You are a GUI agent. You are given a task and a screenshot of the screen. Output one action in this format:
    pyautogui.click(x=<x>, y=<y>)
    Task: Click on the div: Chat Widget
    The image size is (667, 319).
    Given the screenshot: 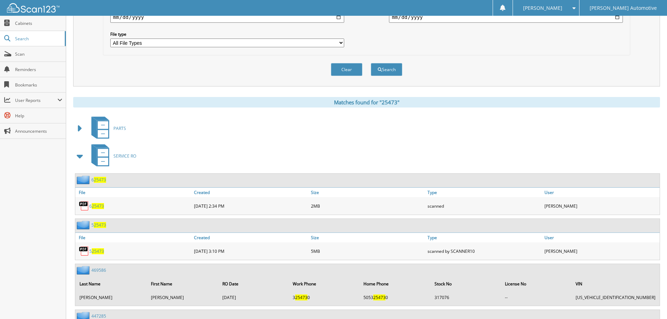 What is the action you would take?
    pyautogui.click(x=650, y=302)
    